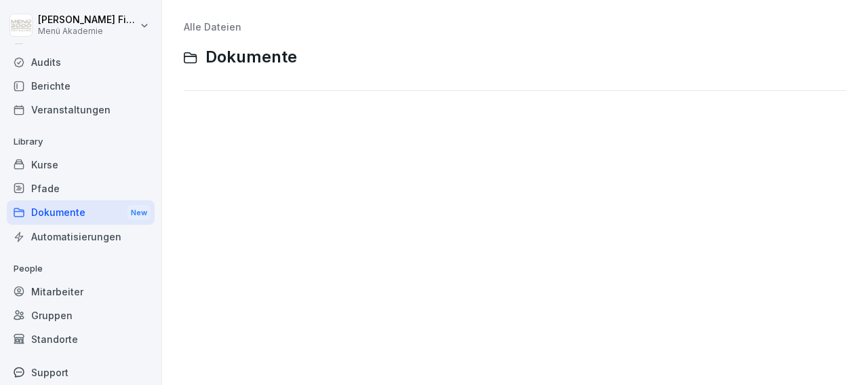 The width and height of the screenshot is (868, 385). I want to click on a: Pfade, so click(81, 189).